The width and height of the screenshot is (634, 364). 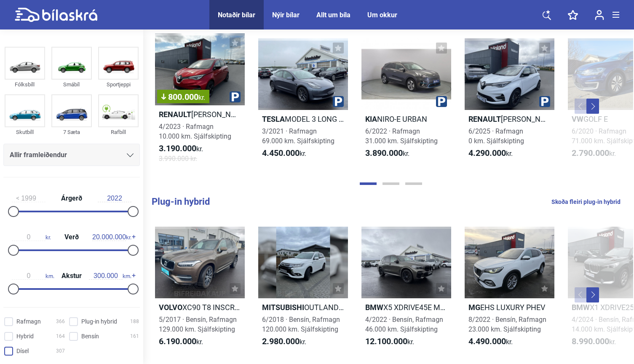 What do you see at coordinates (22, 351) in the screenshot?
I see `span: Dísel` at bounding box center [22, 351].